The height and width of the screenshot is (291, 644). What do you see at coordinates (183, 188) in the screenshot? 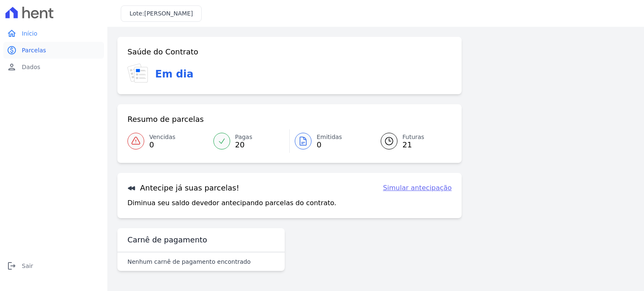
I see `h3: Antecipe já suas parcelas!` at bounding box center [183, 188].